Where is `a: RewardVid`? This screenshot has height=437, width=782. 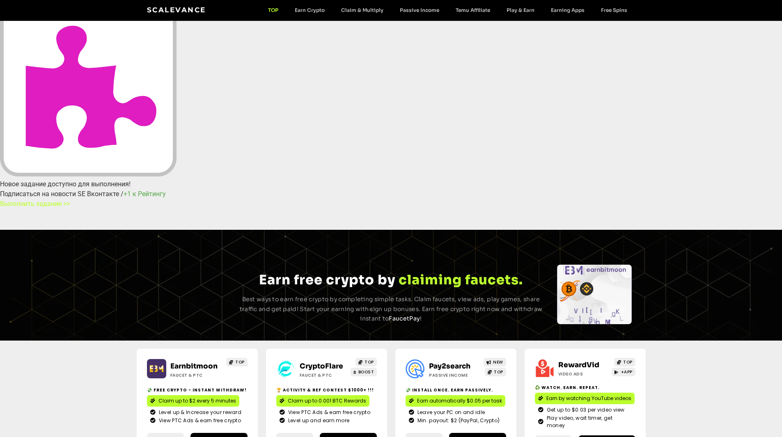 a: RewardVid is located at coordinates (579, 365).